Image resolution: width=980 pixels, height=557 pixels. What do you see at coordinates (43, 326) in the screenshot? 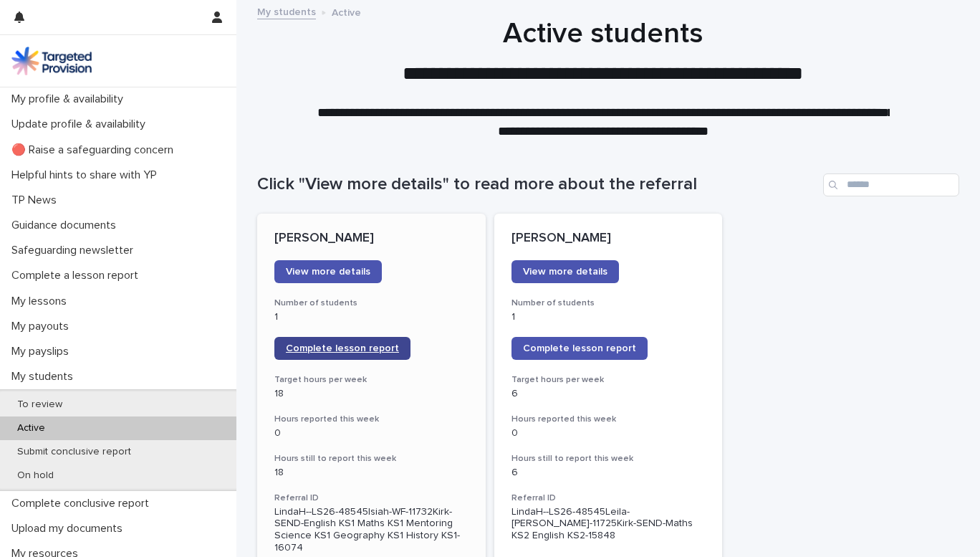
I see `p: My payouts` at bounding box center [43, 326].